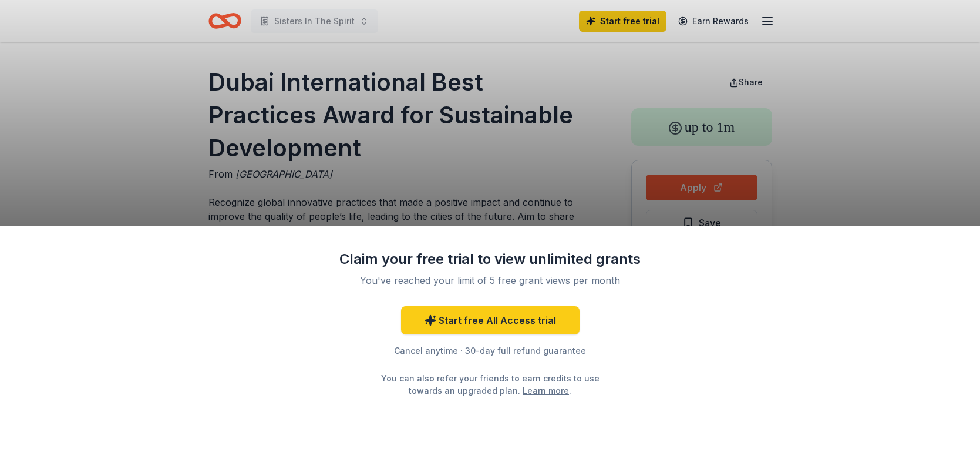 This screenshot has width=980, height=452. Describe the element at coordinates (490, 385) in the screenshot. I see `div: You can also refer your friends to earn credits to use towards an upgraded plan. .` at that location.